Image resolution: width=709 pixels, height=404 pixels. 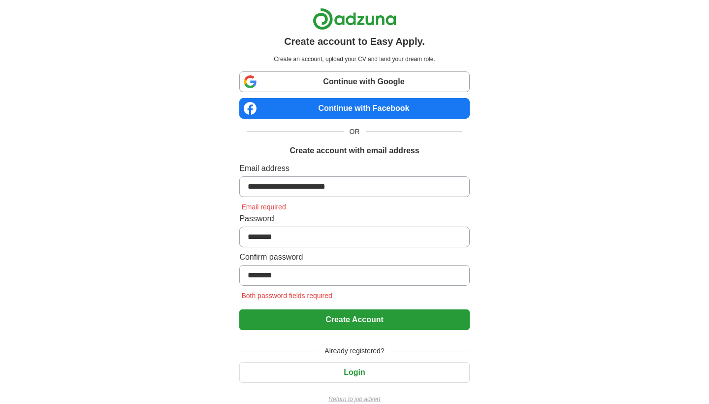 What do you see at coordinates (354, 399) in the screenshot?
I see `a: Return to job advert` at bounding box center [354, 399].